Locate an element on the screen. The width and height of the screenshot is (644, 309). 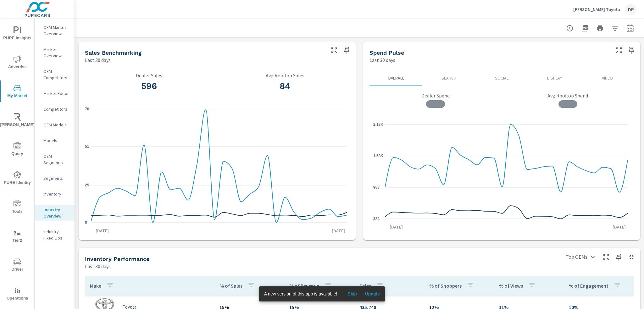
p: Video is located at coordinates (607, 78).